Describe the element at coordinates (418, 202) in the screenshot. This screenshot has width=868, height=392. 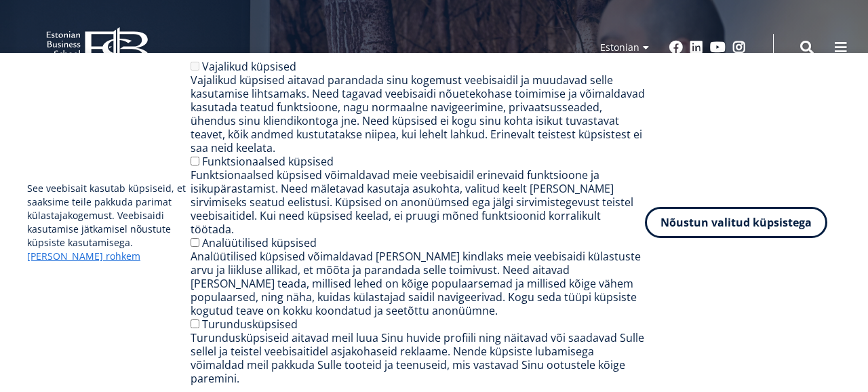
I see `div: Funktsionaalsed küpsised võimaldavad meie veebisaidil erinevaid funktsioone ja isikupärastamist. ...` at that location.